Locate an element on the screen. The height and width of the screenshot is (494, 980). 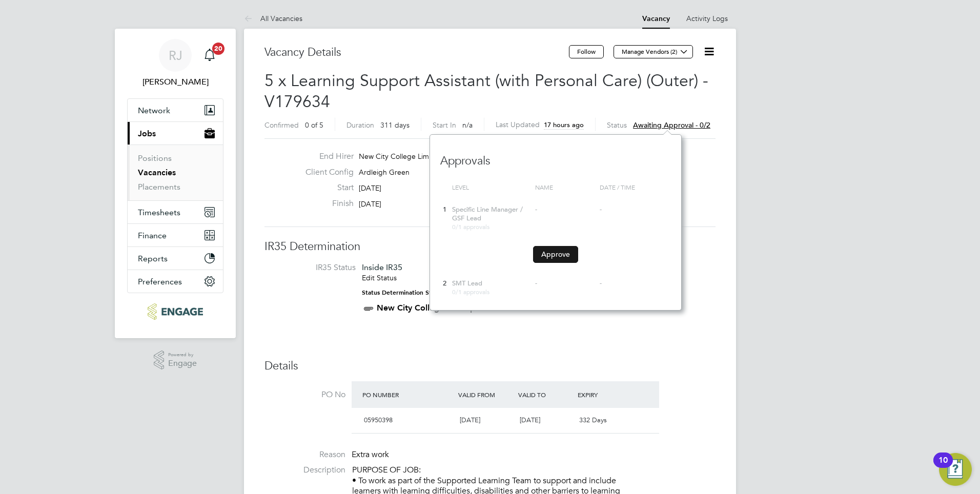
span: 5 x Learning Support Assistant (with Personal Care) (Outer) - V179634 is located at coordinates (486, 92).